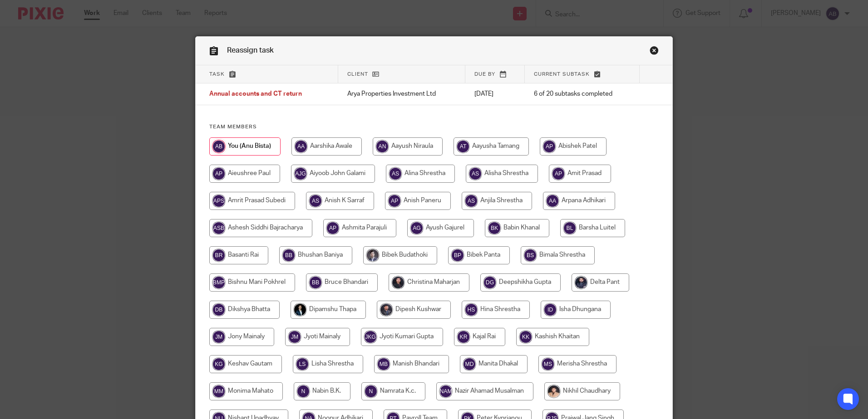  I want to click on span: Task, so click(217, 74).